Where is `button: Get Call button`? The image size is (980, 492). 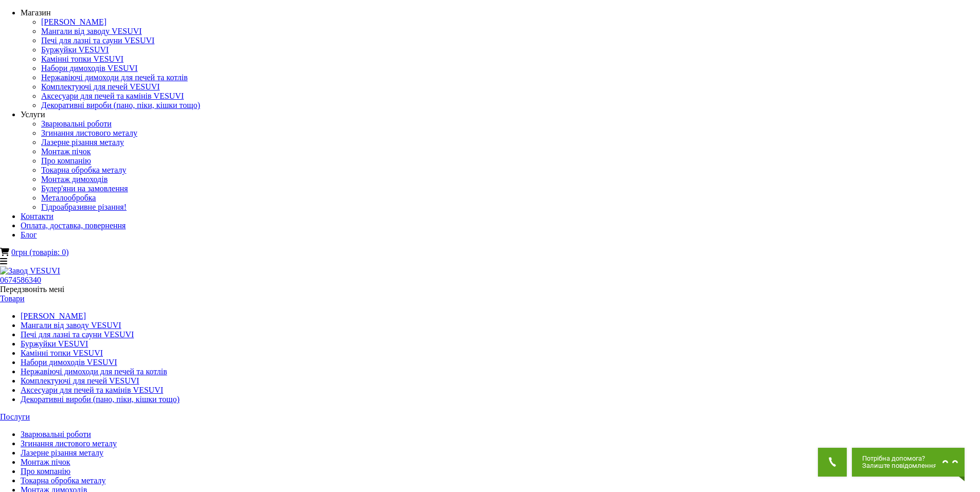
button: Get Call button is located at coordinates (833, 463).